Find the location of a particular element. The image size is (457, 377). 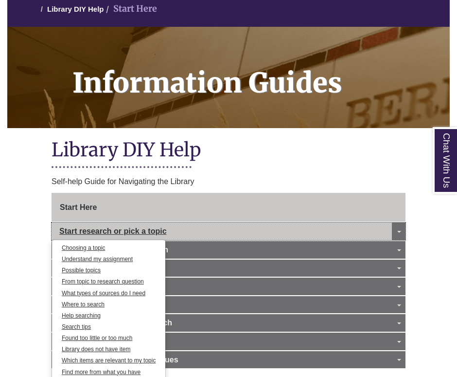

a: Which items are relevant to my topic is located at coordinates (109, 360).